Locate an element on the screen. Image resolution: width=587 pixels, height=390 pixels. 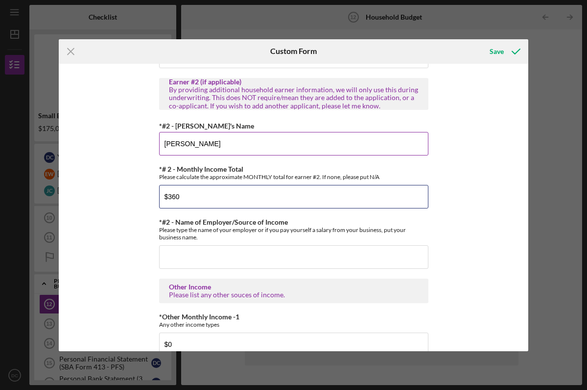
div: Other Income is located at coordinates (294, 287).